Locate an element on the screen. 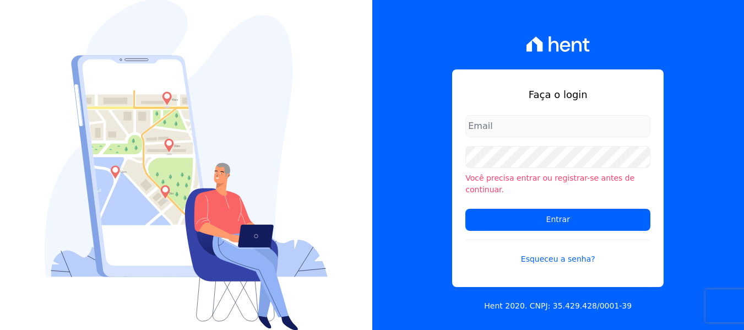  a: Esqueceu a senha? is located at coordinates (558, 252).